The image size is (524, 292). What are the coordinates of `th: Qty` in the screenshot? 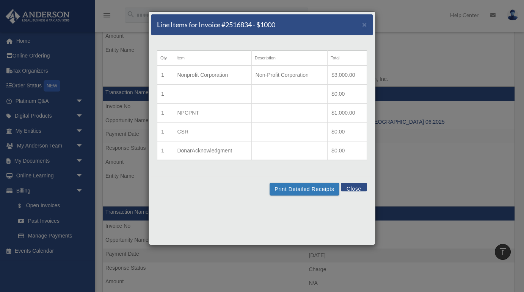 It's located at (165, 58).